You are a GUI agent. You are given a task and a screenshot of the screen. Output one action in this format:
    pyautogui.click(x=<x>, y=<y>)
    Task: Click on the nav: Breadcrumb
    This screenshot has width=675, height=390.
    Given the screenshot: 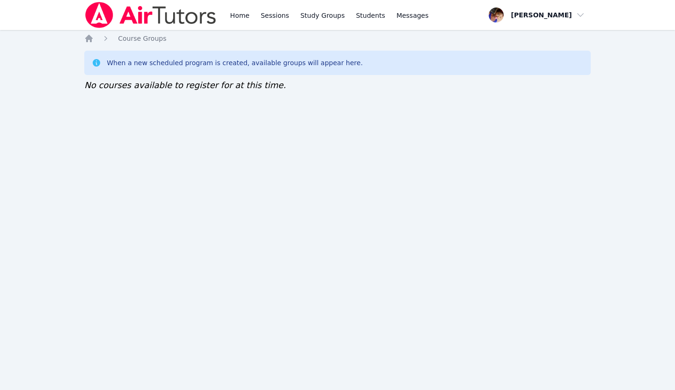 What is the action you would take?
    pyautogui.click(x=338, y=38)
    